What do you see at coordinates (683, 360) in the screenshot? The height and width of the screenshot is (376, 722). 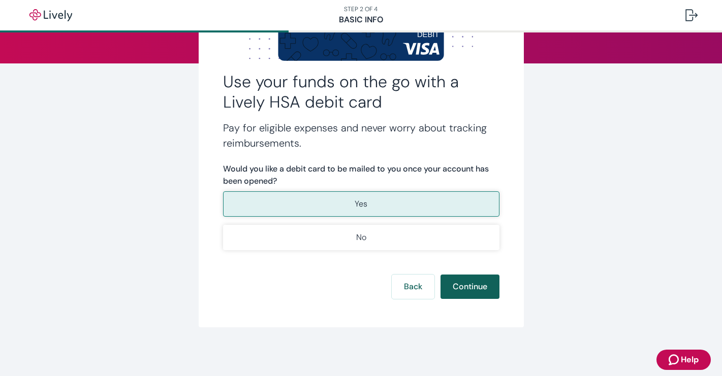 I see `button: Zendesk support iconHelp` at bounding box center [683, 360].